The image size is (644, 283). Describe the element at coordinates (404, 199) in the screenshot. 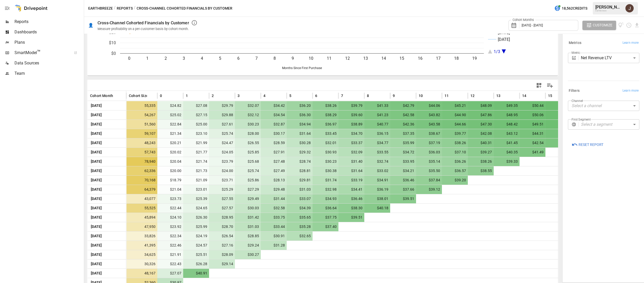

I see `span: $39.51` at that location.